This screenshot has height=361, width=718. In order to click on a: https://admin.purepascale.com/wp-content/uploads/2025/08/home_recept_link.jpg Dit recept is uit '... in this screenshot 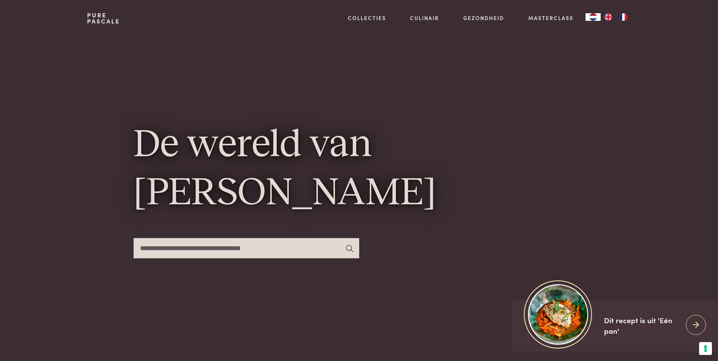, I will do `click(615, 326)`.